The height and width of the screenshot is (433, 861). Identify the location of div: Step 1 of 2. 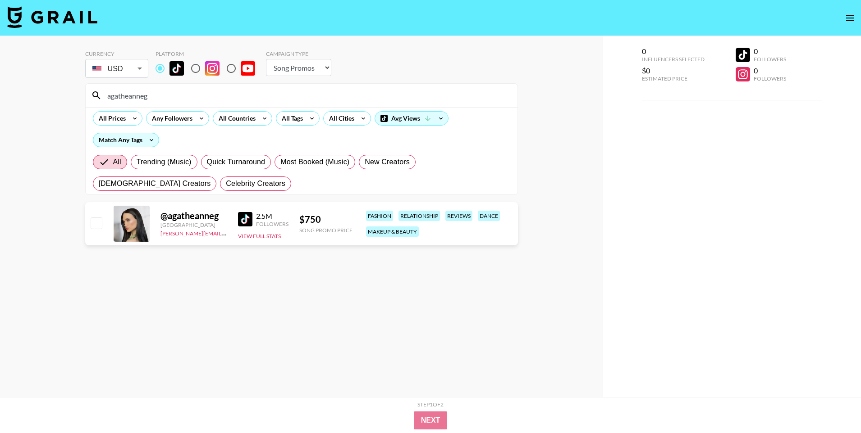
(430, 405).